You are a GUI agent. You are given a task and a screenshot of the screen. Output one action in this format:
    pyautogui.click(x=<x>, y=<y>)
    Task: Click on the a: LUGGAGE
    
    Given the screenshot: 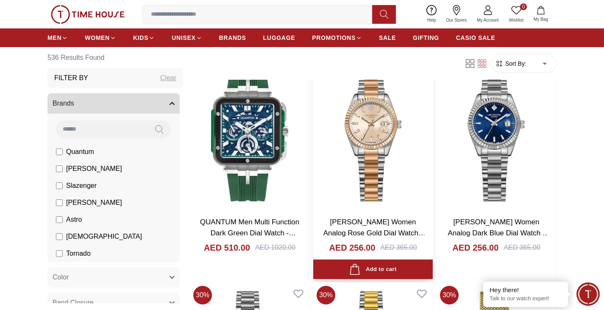 What is the action you would take?
    pyautogui.click(x=279, y=38)
    